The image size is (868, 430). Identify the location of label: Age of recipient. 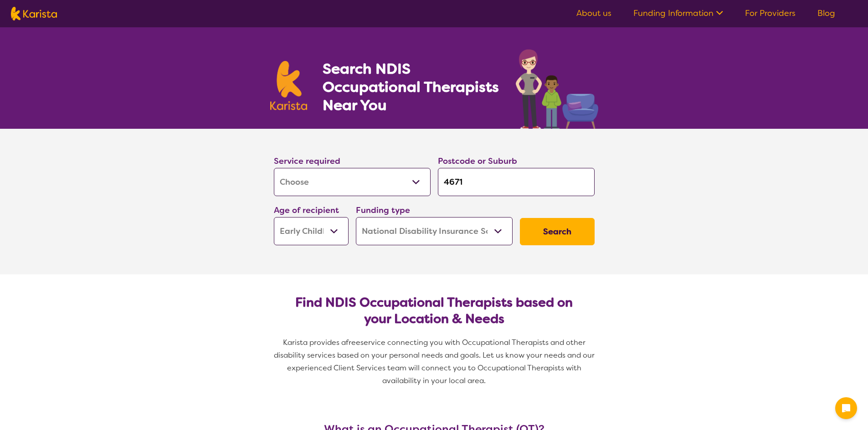
(306, 210).